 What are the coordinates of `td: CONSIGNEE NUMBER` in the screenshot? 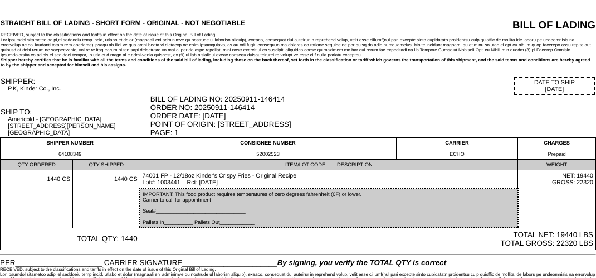 It's located at (268, 148).